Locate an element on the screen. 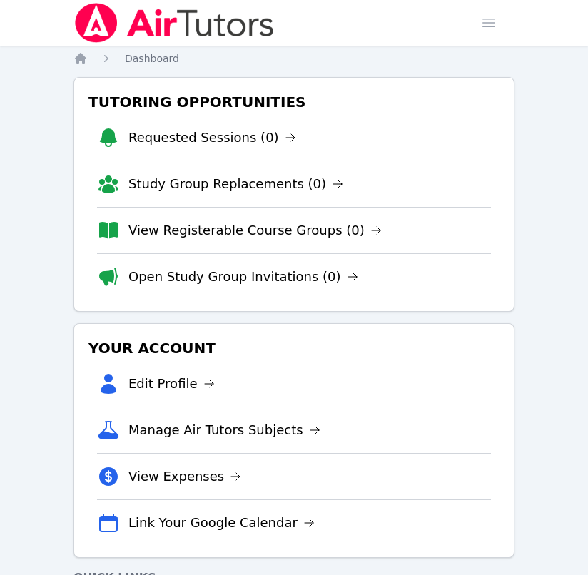 This screenshot has width=588, height=575. a: Link Your Google Calendar is located at coordinates (221, 523).